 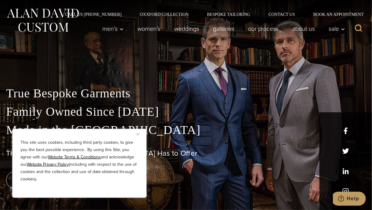 What do you see at coordinates (303, 29) in the screenshot?
I see `a: About Us` at bounding box center [303, 29].